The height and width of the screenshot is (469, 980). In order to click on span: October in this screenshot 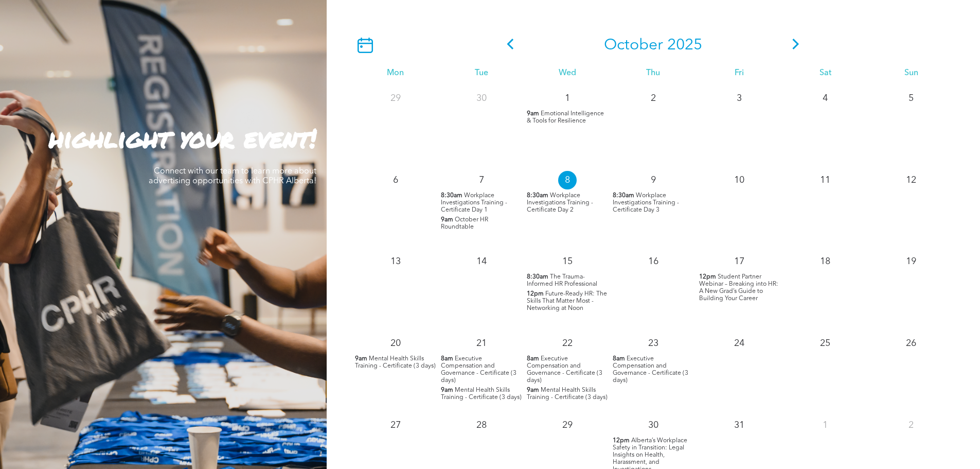, I will do `click(634, 45)`.